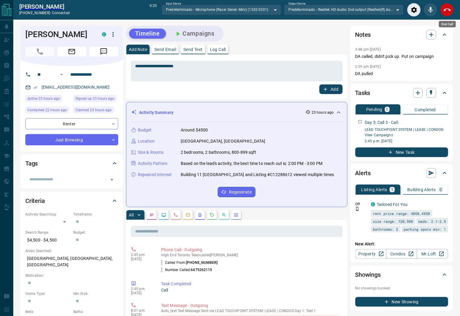 The width and height of the screenshot is (460, 316). I want to click on svg: Requests, so click(212, 215).